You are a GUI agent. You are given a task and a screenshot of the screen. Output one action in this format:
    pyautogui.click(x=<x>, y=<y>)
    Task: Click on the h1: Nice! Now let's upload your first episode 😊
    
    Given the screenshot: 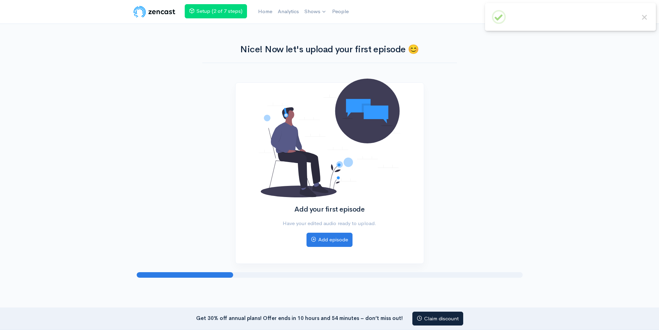 What is the action you would take?
    pyautogui.click(x=330, y=49)
    